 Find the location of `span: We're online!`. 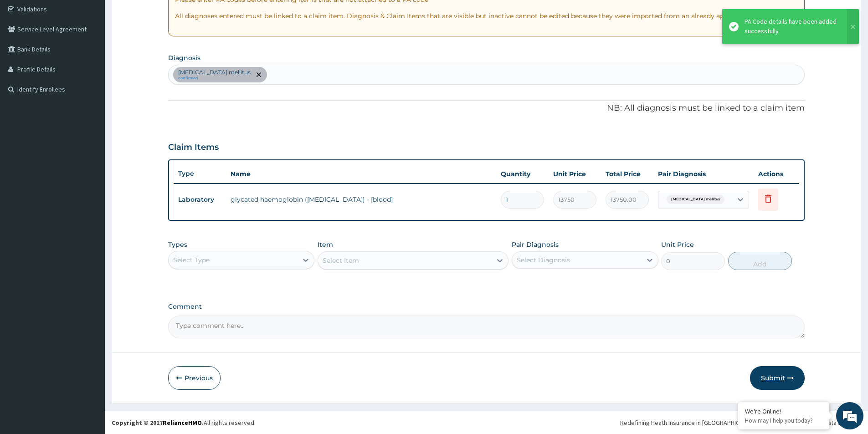

span: We're online! is located at coordinates (90, 161).